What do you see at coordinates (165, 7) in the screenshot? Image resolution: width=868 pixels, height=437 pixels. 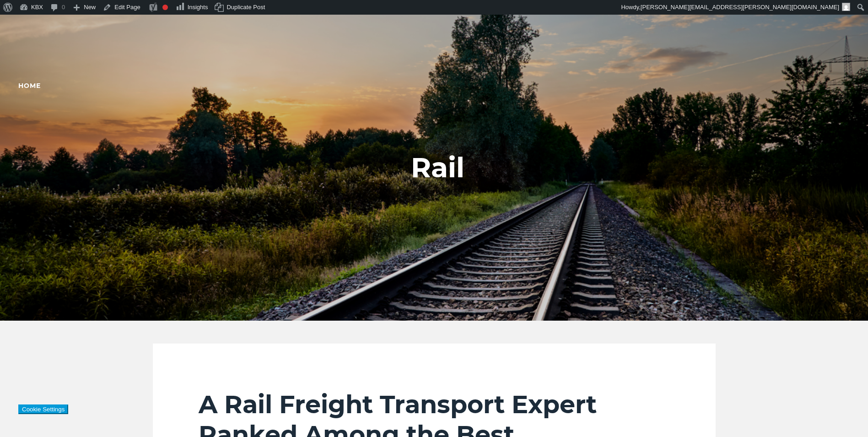 I see `div: Focus keyphrase not set` at bounding box center [165, 7].